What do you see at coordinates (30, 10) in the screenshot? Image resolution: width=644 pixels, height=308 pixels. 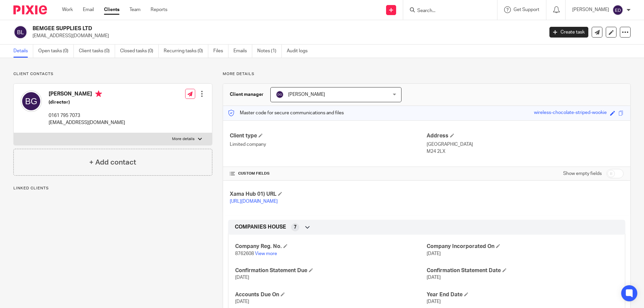 I see `img: Pixie` at bounding box center [30, 10].